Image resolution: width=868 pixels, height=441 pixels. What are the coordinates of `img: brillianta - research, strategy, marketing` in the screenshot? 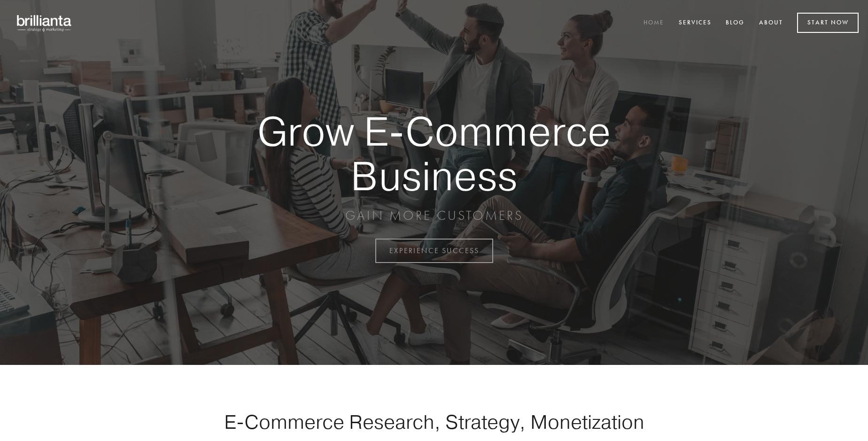 It's located at (44, 23).